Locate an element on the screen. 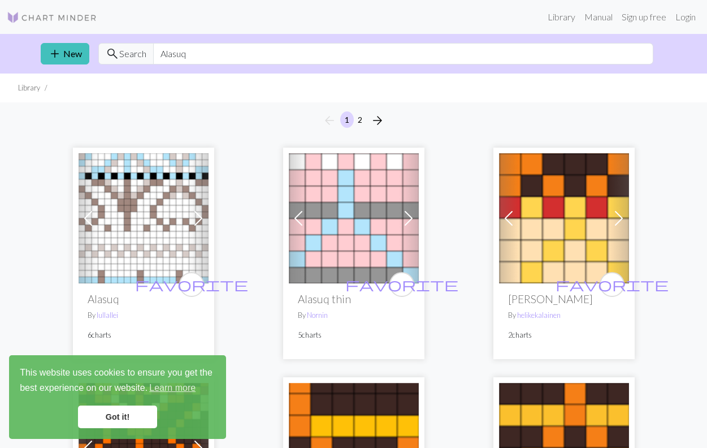  a: helikekalainen is located at coordinates (539, 315).